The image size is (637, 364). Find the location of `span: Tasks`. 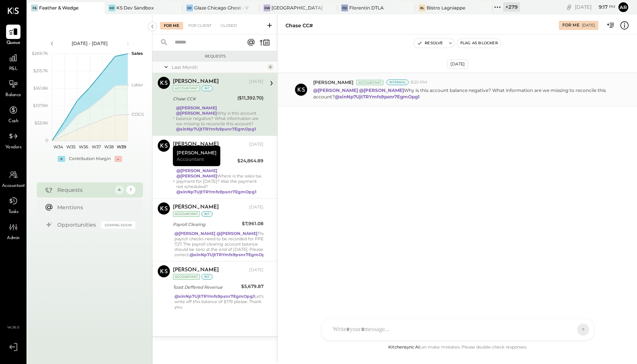

span: Tasks is located at coordinates (13, 213).